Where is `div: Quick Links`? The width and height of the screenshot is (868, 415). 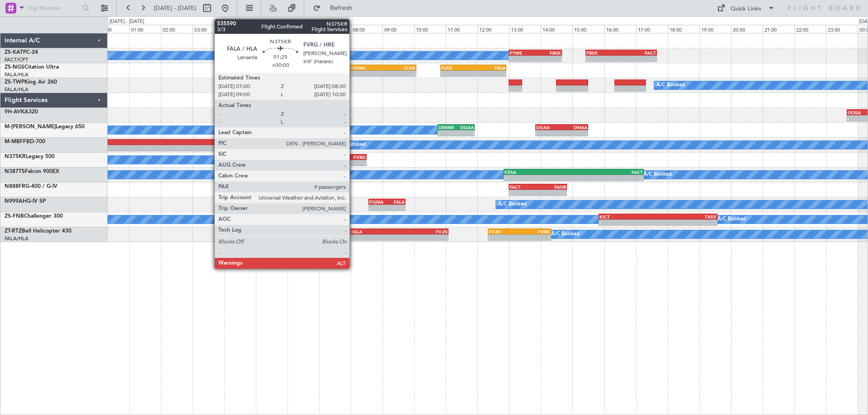 div: Quick Links is located at coordinates (746, 9).